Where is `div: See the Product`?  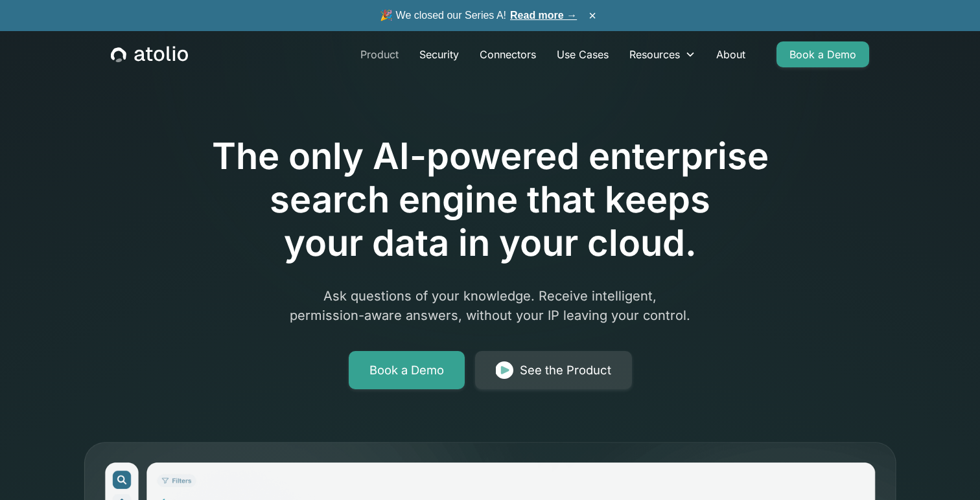
div: See the Product is located at coordinates (565, 371).